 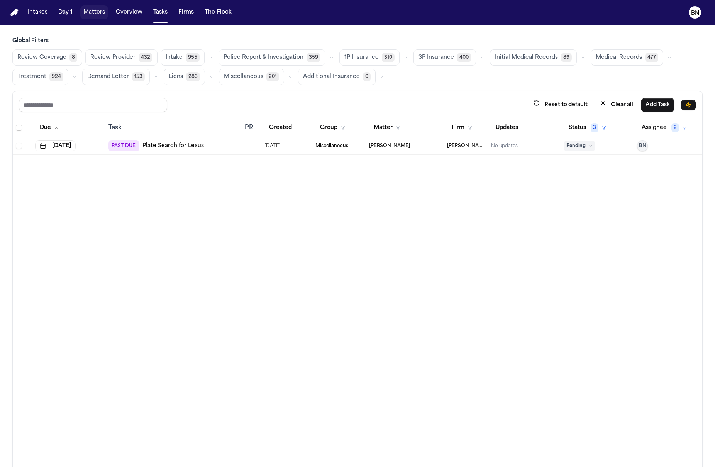 What do you see at coordinates (129, 12) in the screenshot?
I see `button: Overview` at bounding box center [129, 12].